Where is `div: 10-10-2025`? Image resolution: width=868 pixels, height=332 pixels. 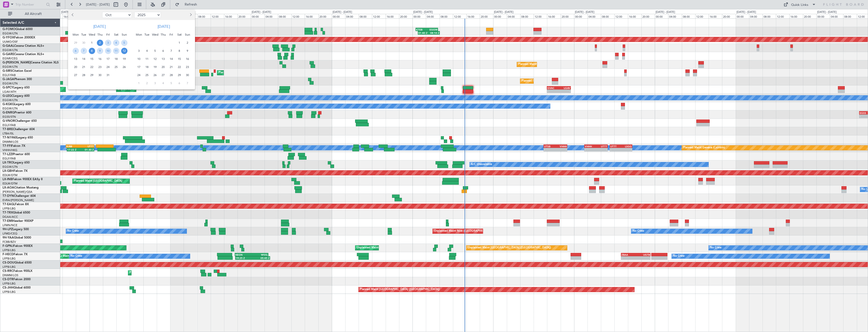 div: 10-10-2025 is located at coordinates (108, 51).